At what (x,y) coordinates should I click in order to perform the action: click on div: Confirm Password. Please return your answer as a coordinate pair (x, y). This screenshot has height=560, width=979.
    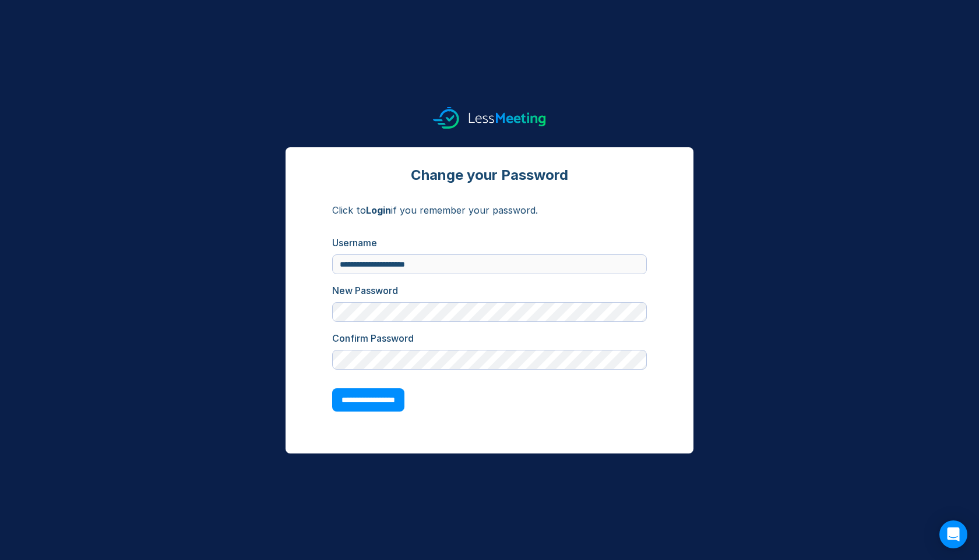
    Looking at the image, I should click on (489, 338).